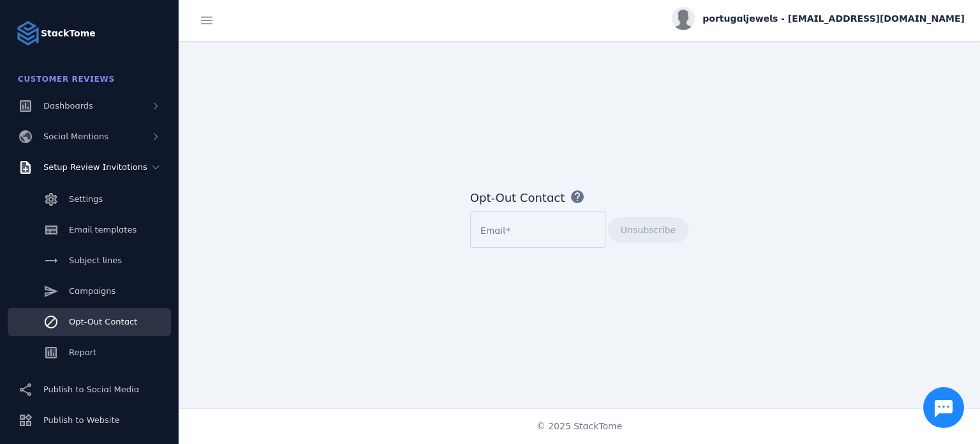 The width and height of the screenshot is (980, 444). I want to click on span: Dashboards, so click(68, 105).